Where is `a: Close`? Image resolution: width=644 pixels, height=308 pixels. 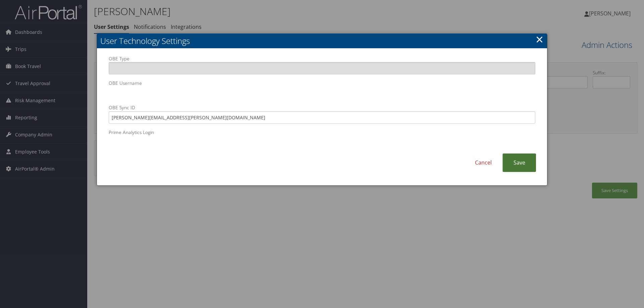 a: Close is located at coordinates (539, 39).